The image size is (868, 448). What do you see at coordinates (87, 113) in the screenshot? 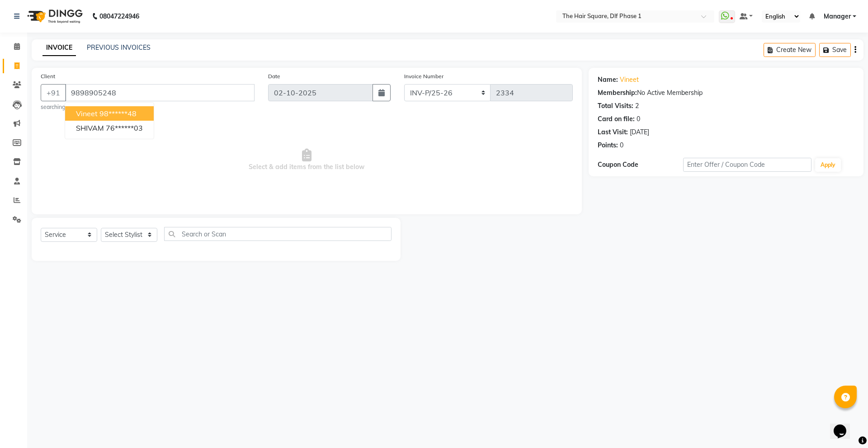
I see `span: vineet` at bounding box center [87, 113].